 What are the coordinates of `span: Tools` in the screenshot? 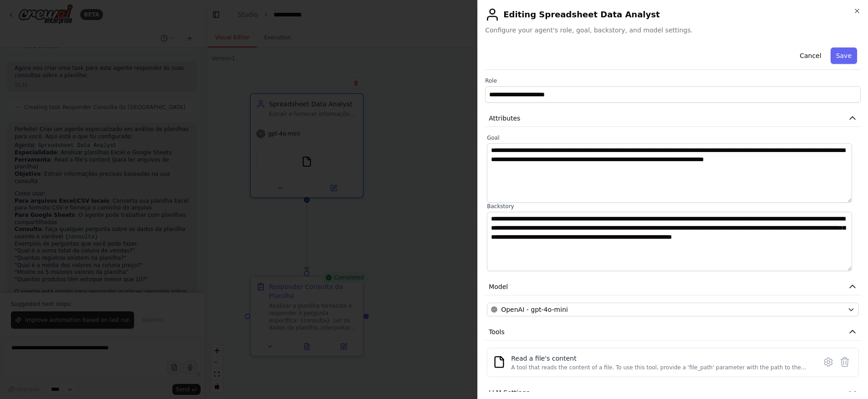 It's located at (497, 332).